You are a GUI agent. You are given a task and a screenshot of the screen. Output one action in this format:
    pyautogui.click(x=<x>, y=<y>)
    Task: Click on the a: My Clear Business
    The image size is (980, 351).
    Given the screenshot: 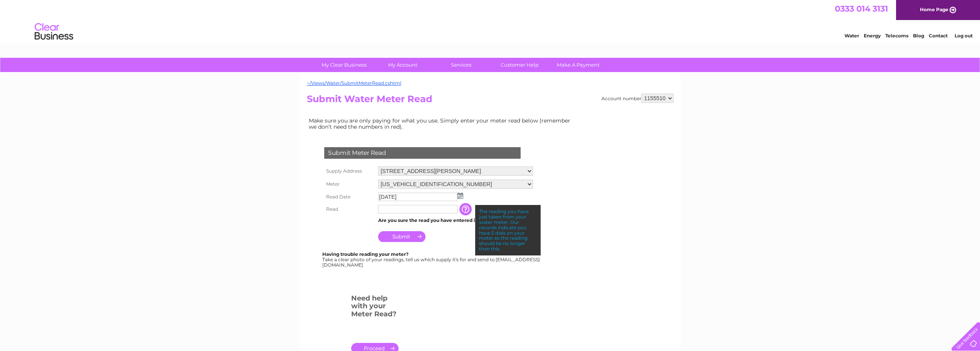 What is the action you would take?
    pyautogui.click(x=344, y=65)
    